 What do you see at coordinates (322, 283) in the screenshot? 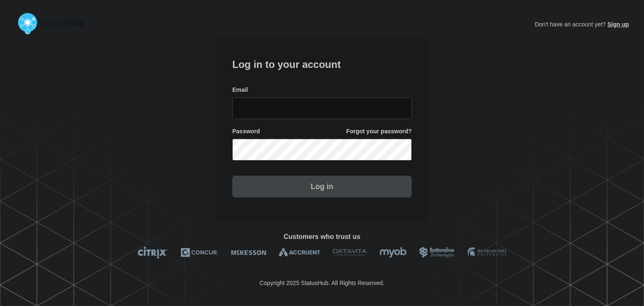
I see `p: Copyright 2025 StatusHub. All Rights Reserved.` at bounding box center [322, 283].